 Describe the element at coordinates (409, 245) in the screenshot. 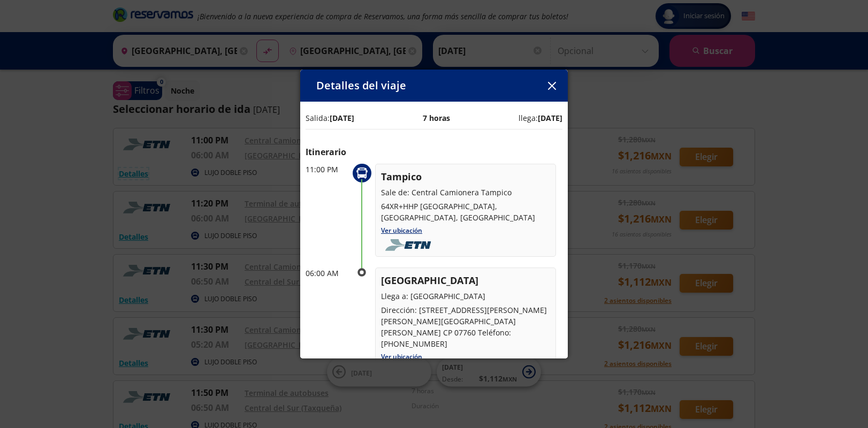

I see `img: foobar2.png` at that location.